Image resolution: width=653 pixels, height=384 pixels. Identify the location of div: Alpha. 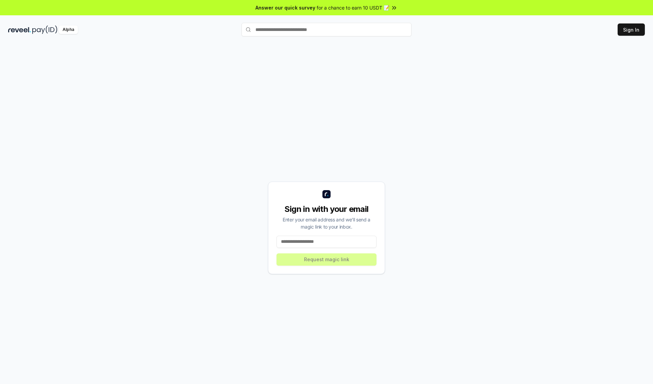
(68, 30).